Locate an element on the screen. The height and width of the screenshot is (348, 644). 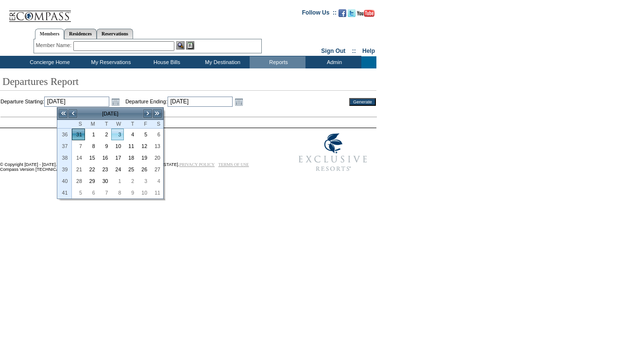
td: Saturday, September 27, 2025 is located at coordinates (156, 169).